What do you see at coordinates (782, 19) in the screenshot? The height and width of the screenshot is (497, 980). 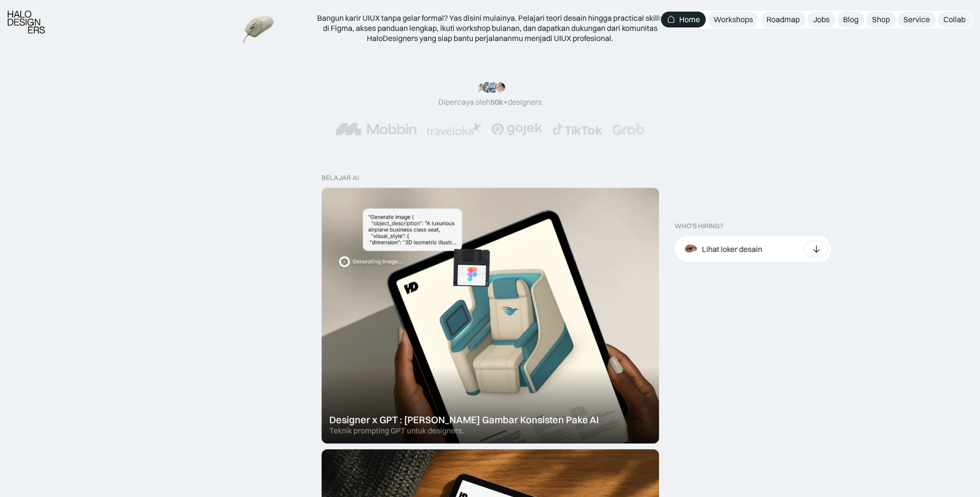 I see `div: Roadmap` at bounding box center [782, 19].